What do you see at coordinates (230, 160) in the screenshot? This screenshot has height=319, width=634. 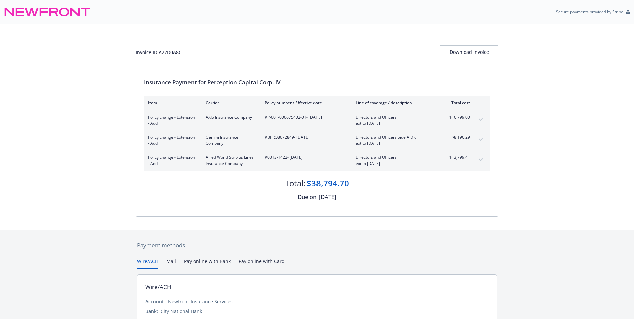 I see `span: Allied World Surplus Lines Insurance Company` at bounding box center [230, 160].